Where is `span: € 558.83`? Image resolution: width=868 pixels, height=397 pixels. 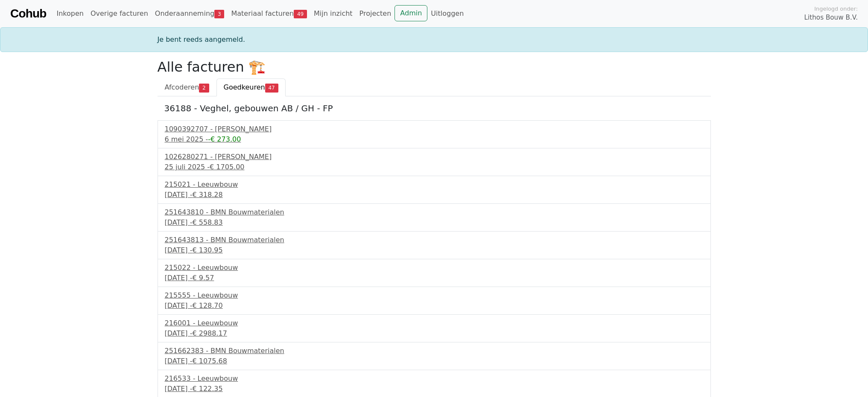
span: € 558.83 is located at coordinates (207, 222).